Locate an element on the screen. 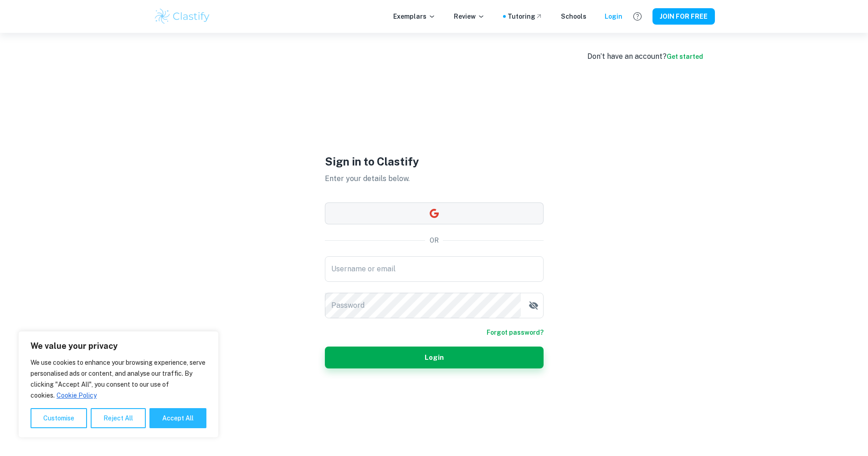 The width and height of the screenshot is (868, 456). a: Tutoring is located at coordinates (525, 17).